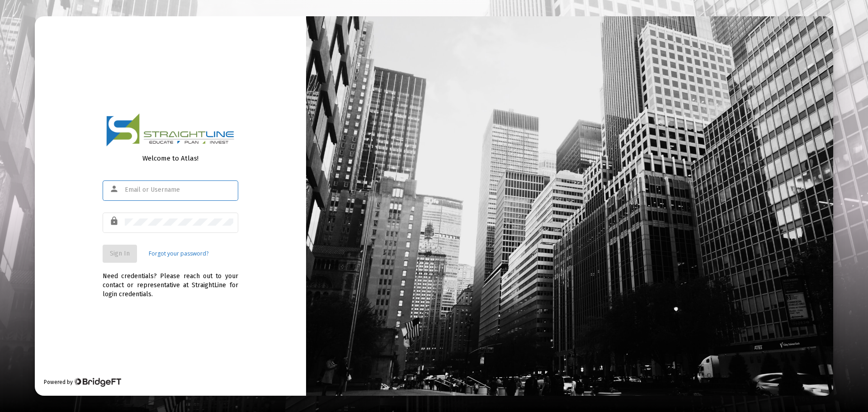  Describe the element at coordinates (171, 158) in the screenshot. I see `div: Welcome to Atlas!` at that location.